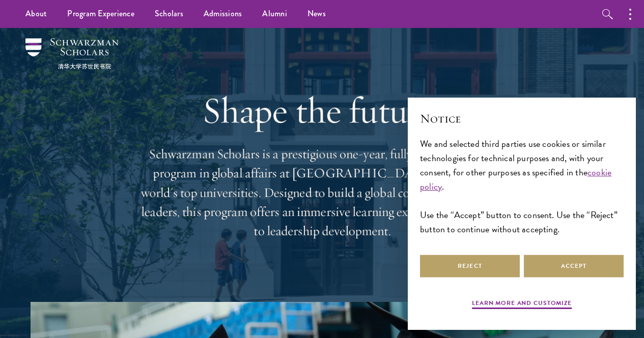 This screenshot has width=644, height=338. I want to click on button: Learn more and customize, so click(522, 305).